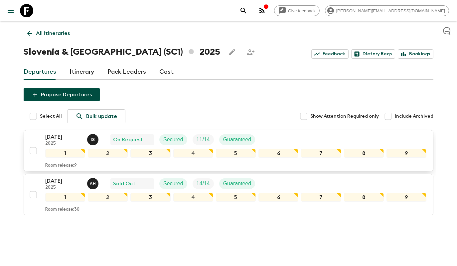 This screenshot has height=266, width=457. What do you see at coordinates (302, 11) in the screenshot?
I see `span: Give feedback` at bounding box center [302, 11].